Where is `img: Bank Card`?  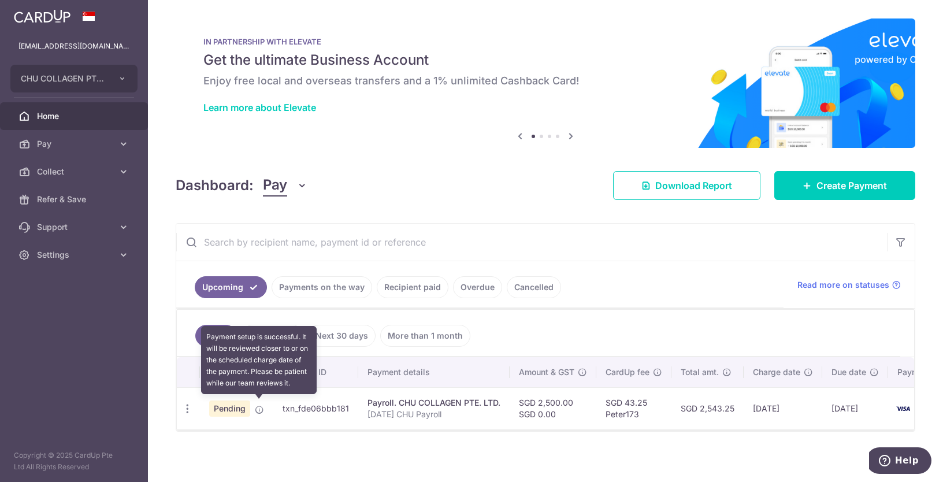 img: Bank Card is located at coordinates (903, 408).